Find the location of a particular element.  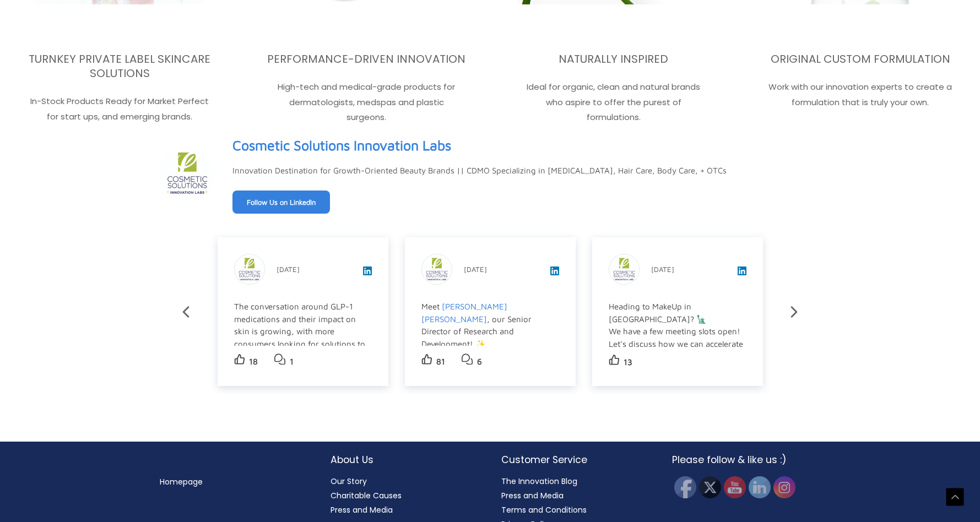

nav: About Us is located at coordinates (404, 495).